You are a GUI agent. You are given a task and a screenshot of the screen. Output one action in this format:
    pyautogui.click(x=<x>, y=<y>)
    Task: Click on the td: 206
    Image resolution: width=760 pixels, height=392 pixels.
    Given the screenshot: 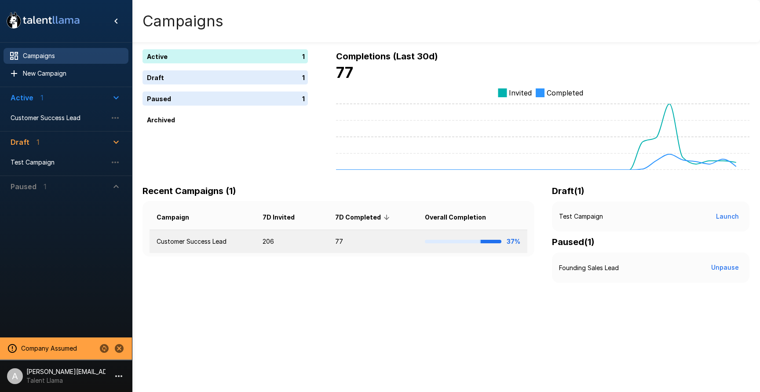 What is the action you would take?
    pyautogui.click(x=292, y=242)
    